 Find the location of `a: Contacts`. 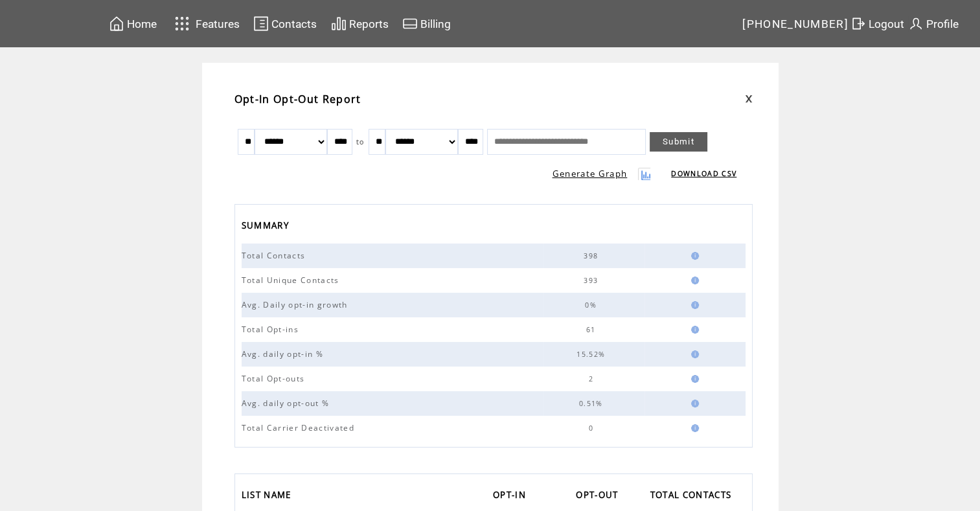

a: Contacts is located at coordinates (285, 23).